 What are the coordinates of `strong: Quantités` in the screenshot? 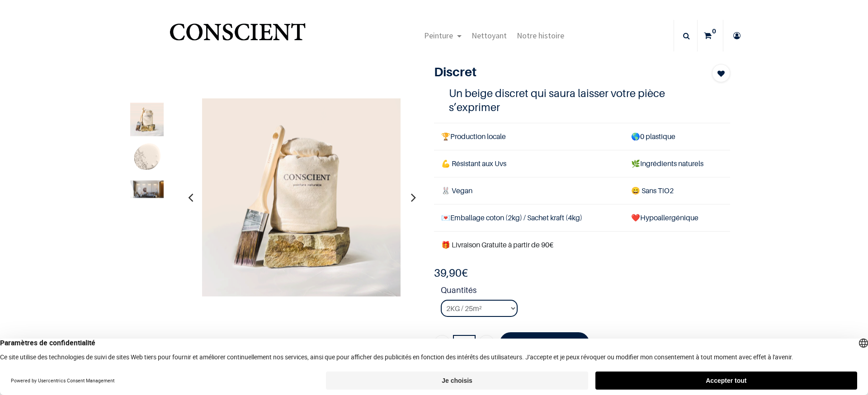 It's located at (586, 292).